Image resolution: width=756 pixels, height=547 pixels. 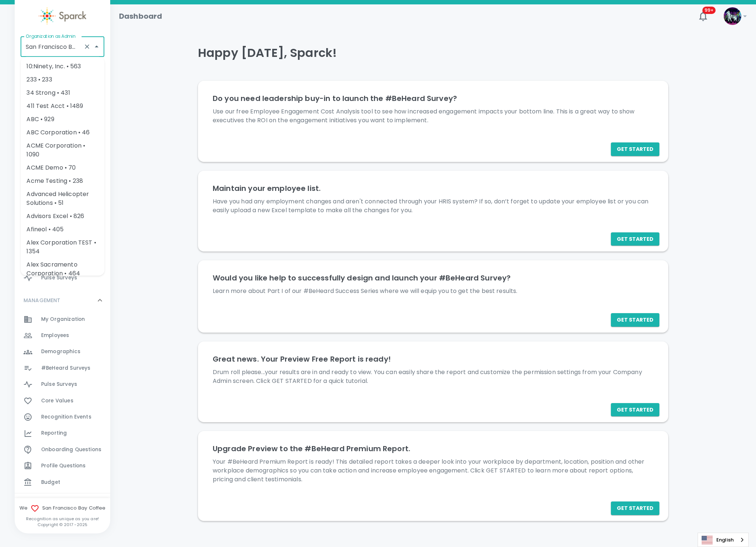 I want to click on li: 10:Ninety, Inc. • 563, so click(x=63, y=67).